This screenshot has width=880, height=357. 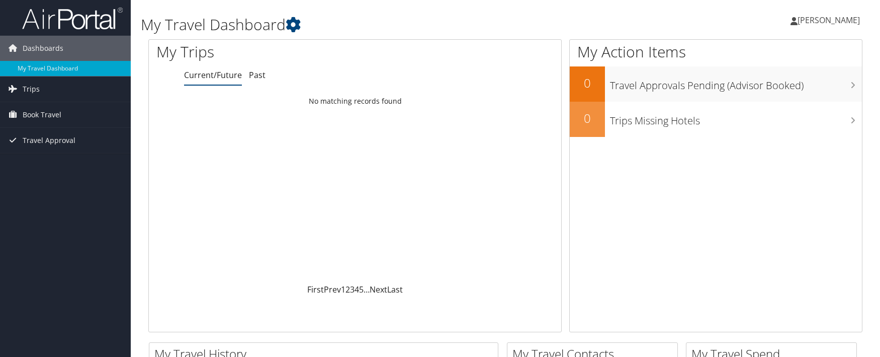 I want to click on a: 2, so click(x=348, y=289).